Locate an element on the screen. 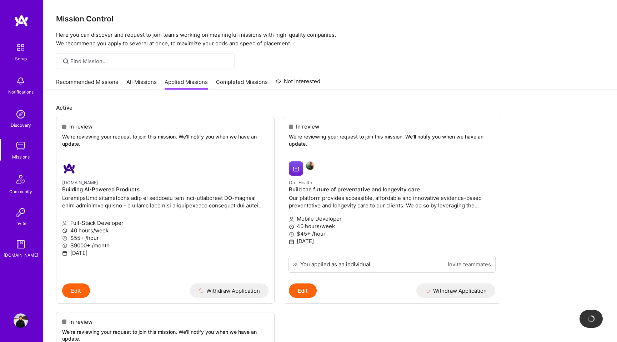 Image resolution: width=617 pixels, height=342 pixels. p: $9000+ /month is located at coordinates (165, 245).